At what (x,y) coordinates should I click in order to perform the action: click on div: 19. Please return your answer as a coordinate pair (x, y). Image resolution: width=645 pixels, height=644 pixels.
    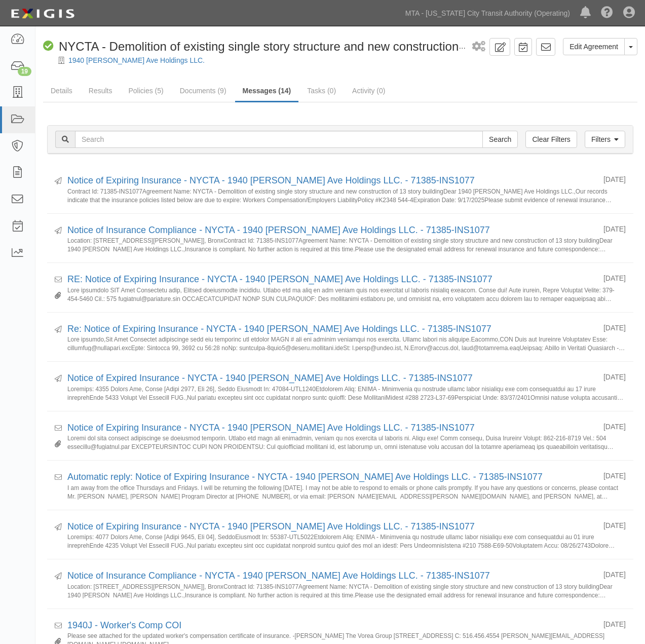
    Looking at the image, I should click on (24, 71).